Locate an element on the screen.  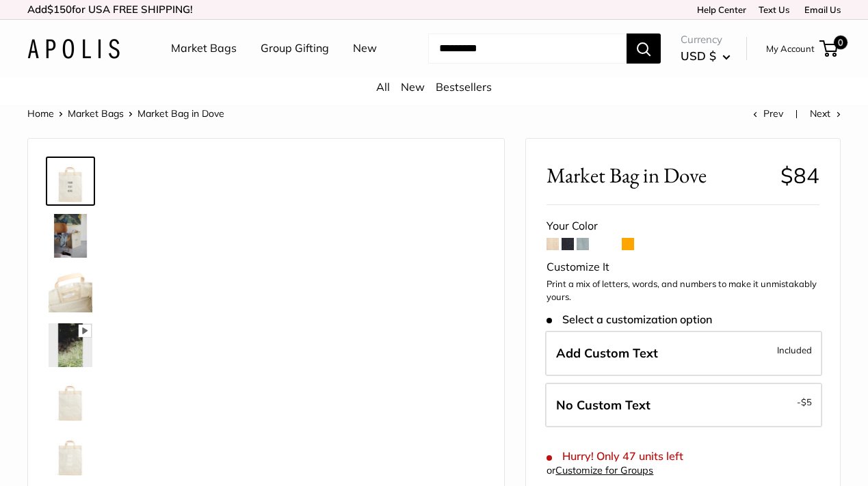
span: Currency is located at coordinates (706, 40).